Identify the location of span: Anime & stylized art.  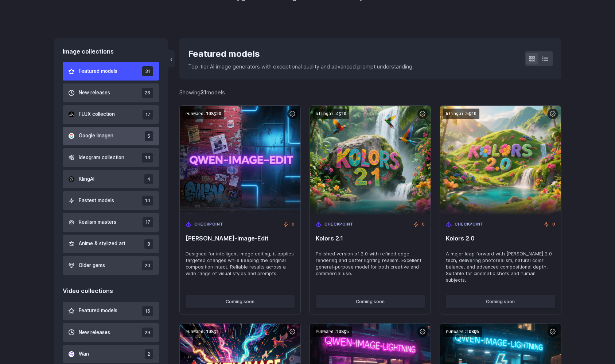
(102, 244).